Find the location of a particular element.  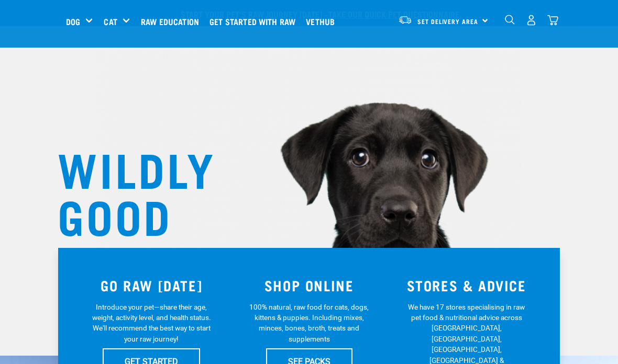

p: Introduce your pet—share their age, weight, activity level, and health status. We'll recommend th... is located at coordinates (152, 323).